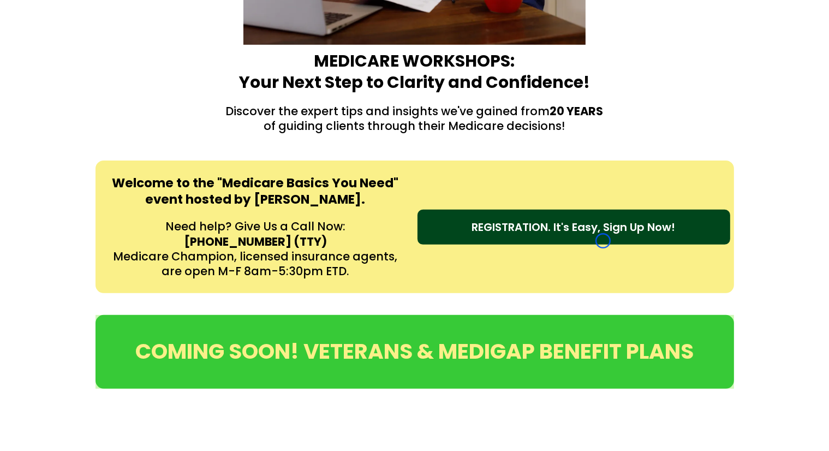  Describe the element at coordinates (415, 111) in the screenshot. I see `p: Discover the expert tips and insights we've gained from` at that location.